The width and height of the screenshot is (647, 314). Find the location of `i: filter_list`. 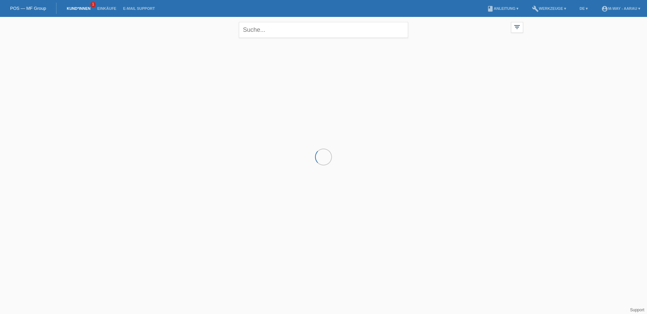

i: filter_list is located at coordinates (517, 27).